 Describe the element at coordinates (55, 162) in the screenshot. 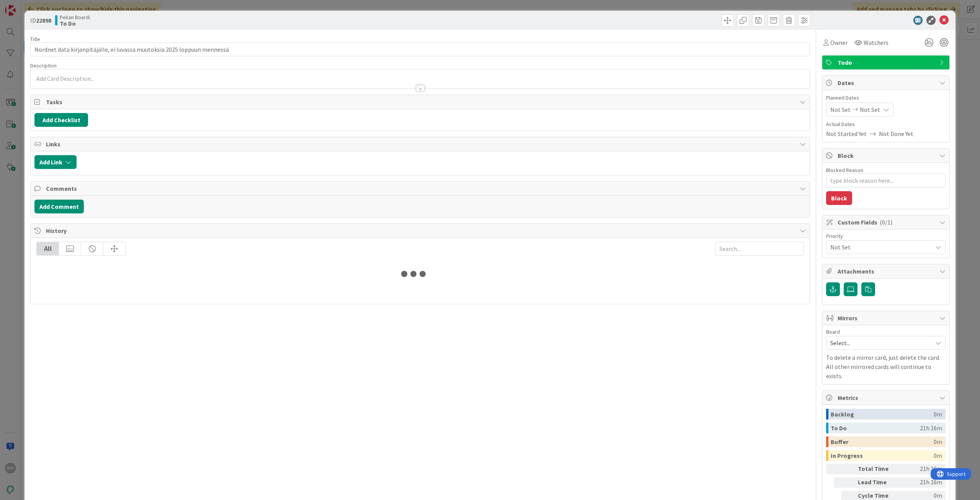

I see `button: Add Link` at that location.